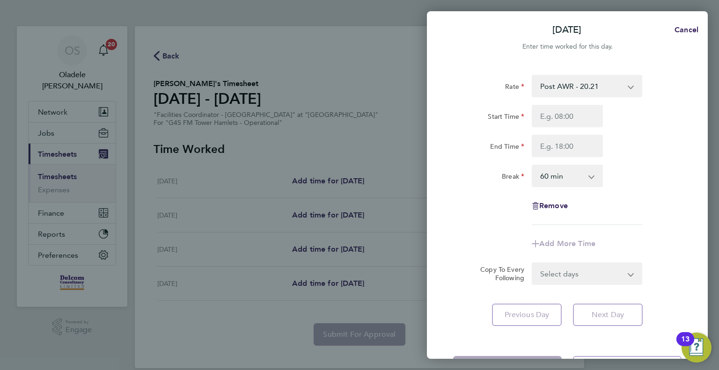  I want to click on label: End Time, so click(507, 148).